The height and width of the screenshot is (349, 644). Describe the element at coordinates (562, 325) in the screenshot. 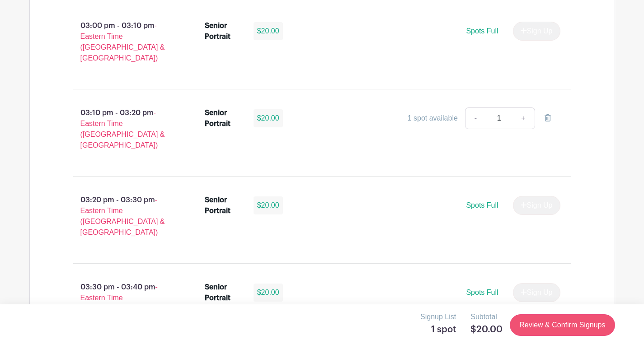

I see `a: Review & Confirm Signups` at that location.